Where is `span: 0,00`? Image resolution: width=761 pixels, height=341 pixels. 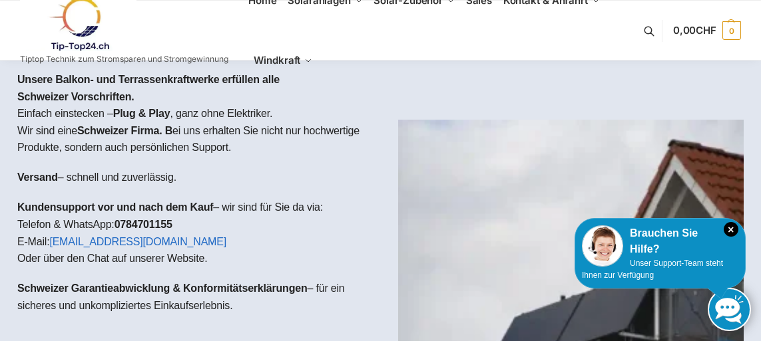
span: 0,00 is located at coordinates (694, 30).